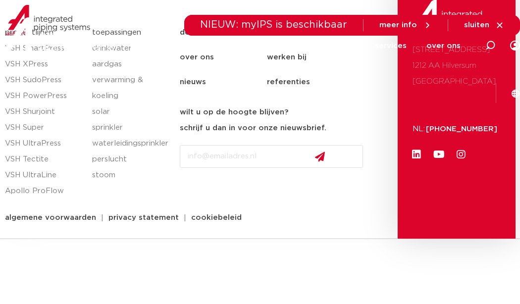 The height and width of the screenshot is (304, 520). Describe the element at coordinates (44, 112) in the screenshot. I see `a: VSH Shurjoint` at that location.